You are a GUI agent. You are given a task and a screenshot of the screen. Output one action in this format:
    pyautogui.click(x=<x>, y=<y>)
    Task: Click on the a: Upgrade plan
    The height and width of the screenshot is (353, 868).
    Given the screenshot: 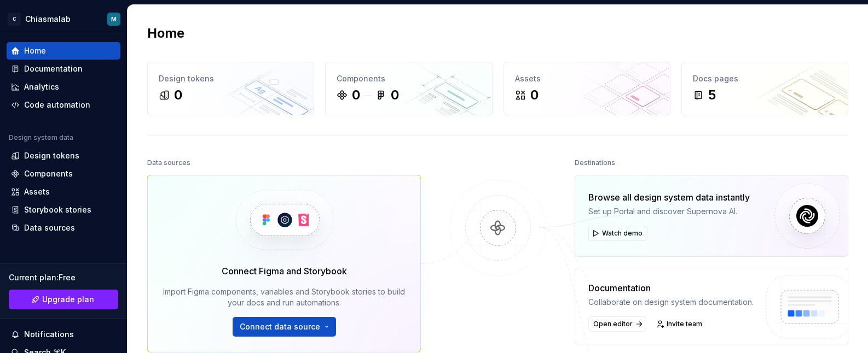 What is the action you would take?
    pyautogui.click(x=63, y=300)
    